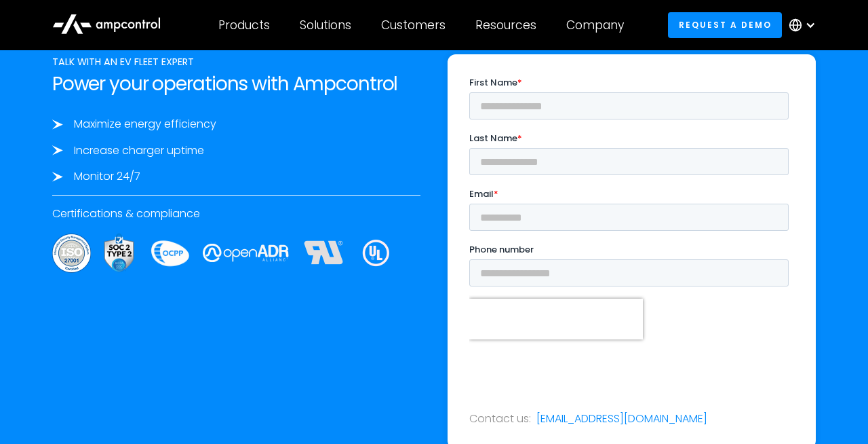  What do you see at coordinates (236, 85) in the screenshot?
I see `h2: Power your operations with Ampcontrol` at bounding box center [236, 85].